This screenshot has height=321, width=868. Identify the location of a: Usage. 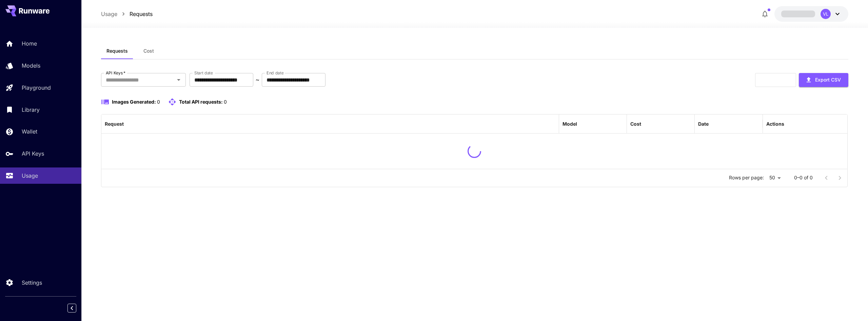
(109, 14).